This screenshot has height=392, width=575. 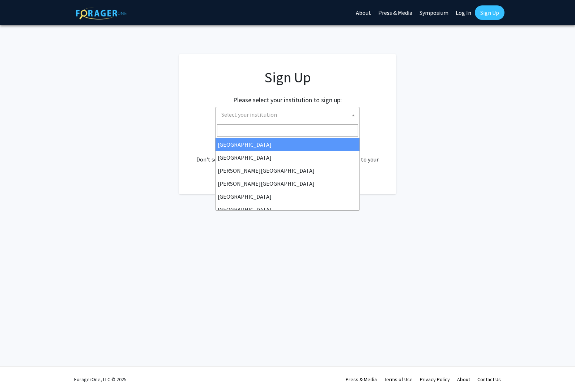 What do you see at coordinates (288, 130) in the screenshot?
I see `input: Search` at bounding box center [288, 130].